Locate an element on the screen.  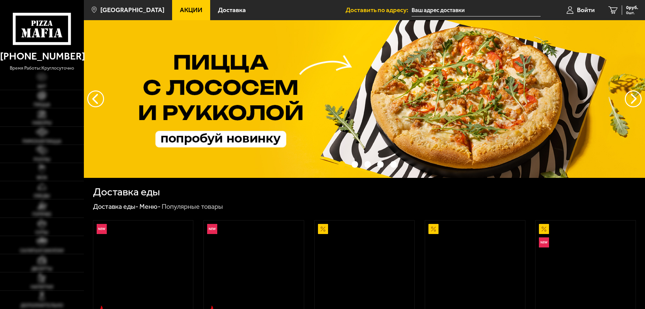
span: Войти is located at coordinates (586, 10).